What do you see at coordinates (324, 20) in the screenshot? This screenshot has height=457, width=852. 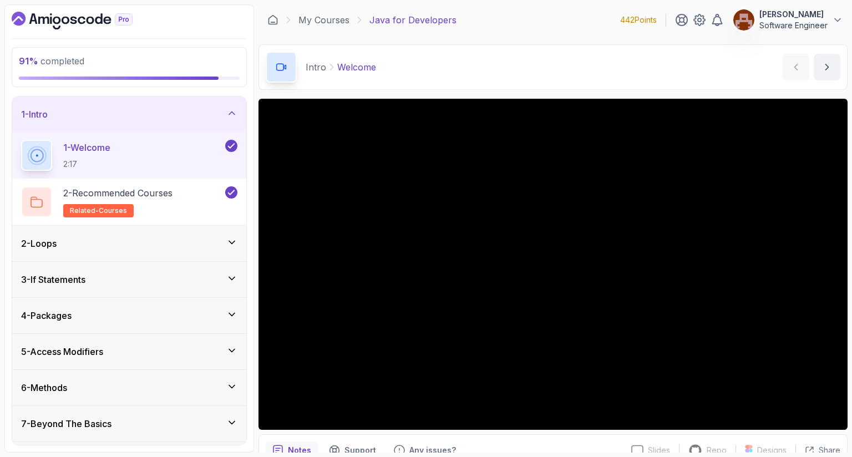 I see `a: My Courses` at bounding box center [324, 20].